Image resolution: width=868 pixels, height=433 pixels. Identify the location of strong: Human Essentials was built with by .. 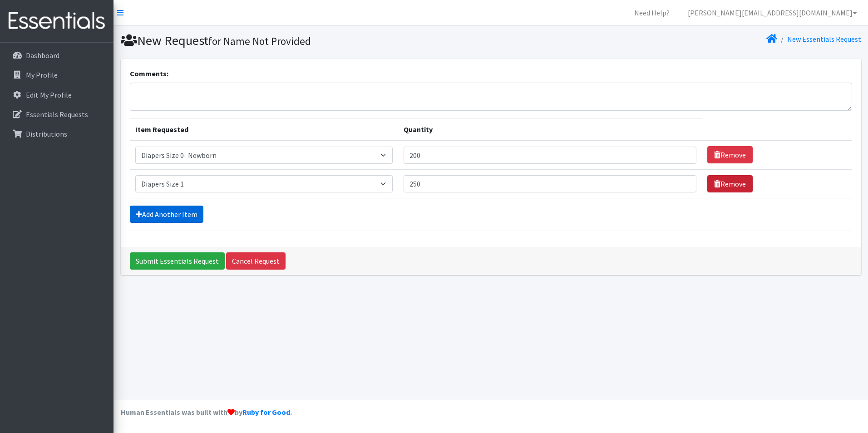
(206, 412).